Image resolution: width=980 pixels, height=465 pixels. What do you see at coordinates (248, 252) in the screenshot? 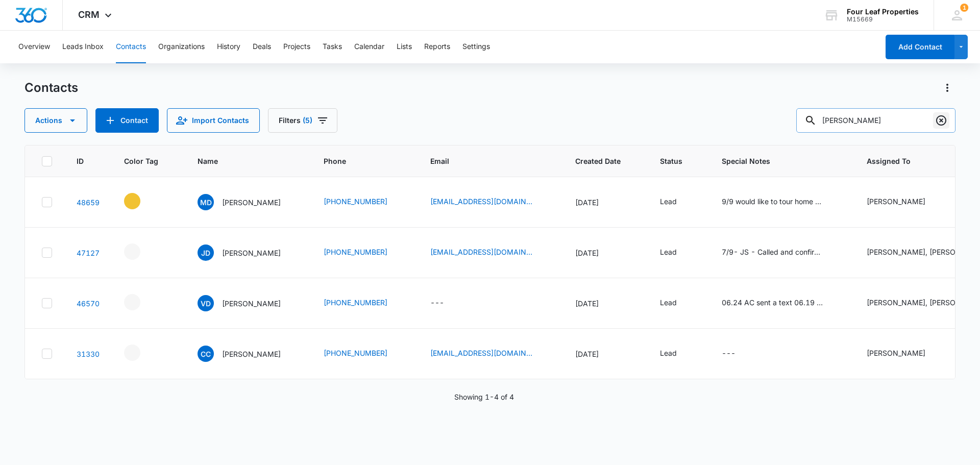
I see `div: Name - Jazzma Dews - Select to Edit Field` at bounding box center [248, 252].